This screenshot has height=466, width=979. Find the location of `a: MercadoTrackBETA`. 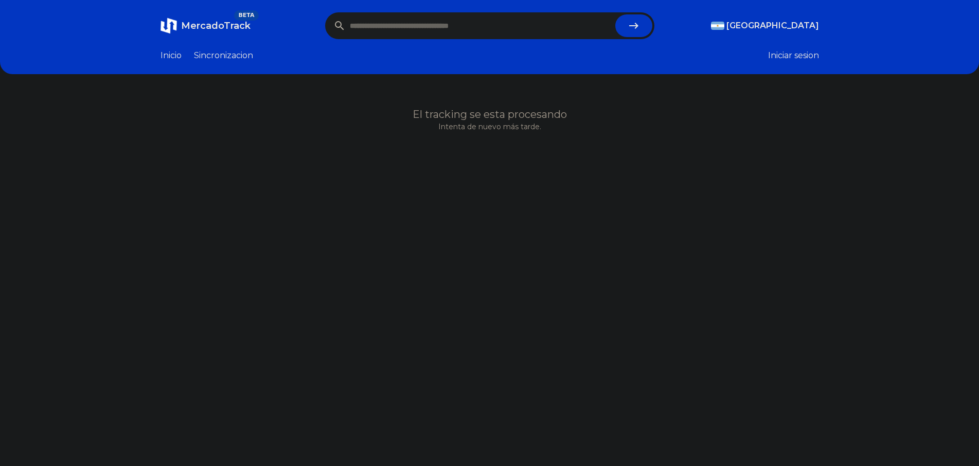

a: MercadoTrackBETA is located at coordinates (205, 26).